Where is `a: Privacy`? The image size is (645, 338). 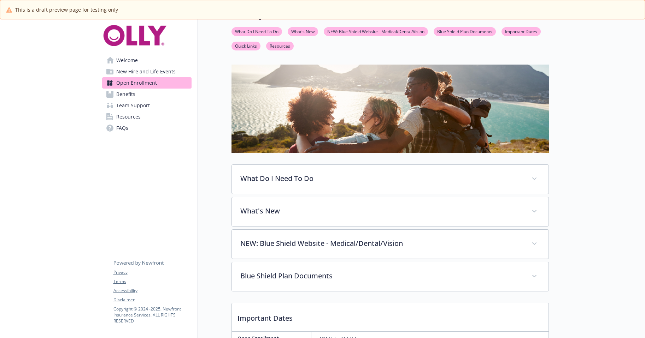 a: Privacy is located at coordinates (152, 273).